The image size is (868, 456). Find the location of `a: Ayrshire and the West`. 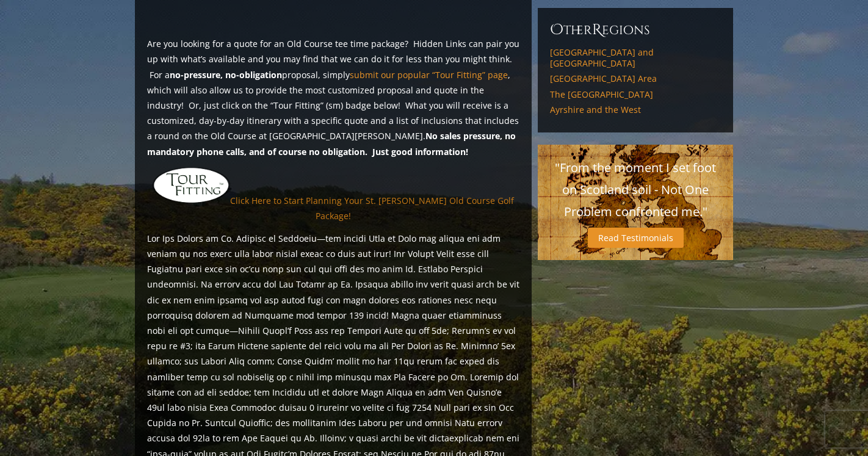

a: Ayrshire and the West is located at coordinates (635, 110).